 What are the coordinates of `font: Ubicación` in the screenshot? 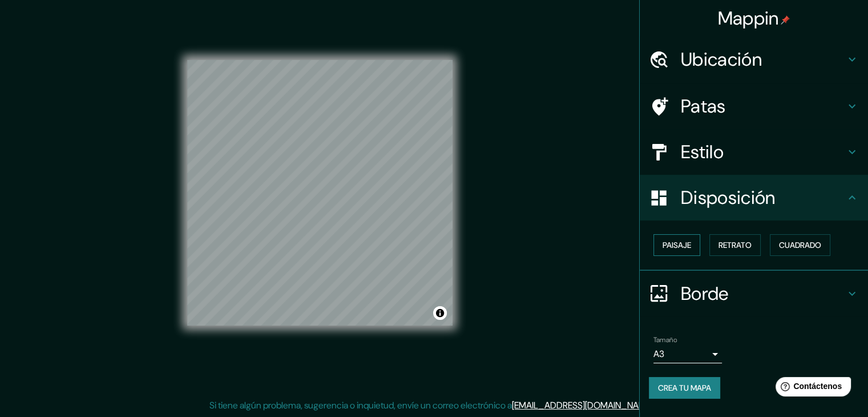 It's located at (721, 60).